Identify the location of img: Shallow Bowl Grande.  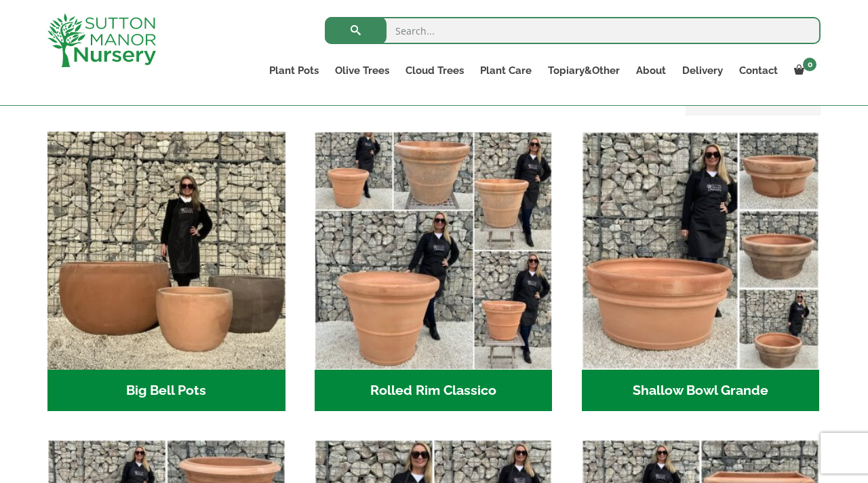
(701, 250).